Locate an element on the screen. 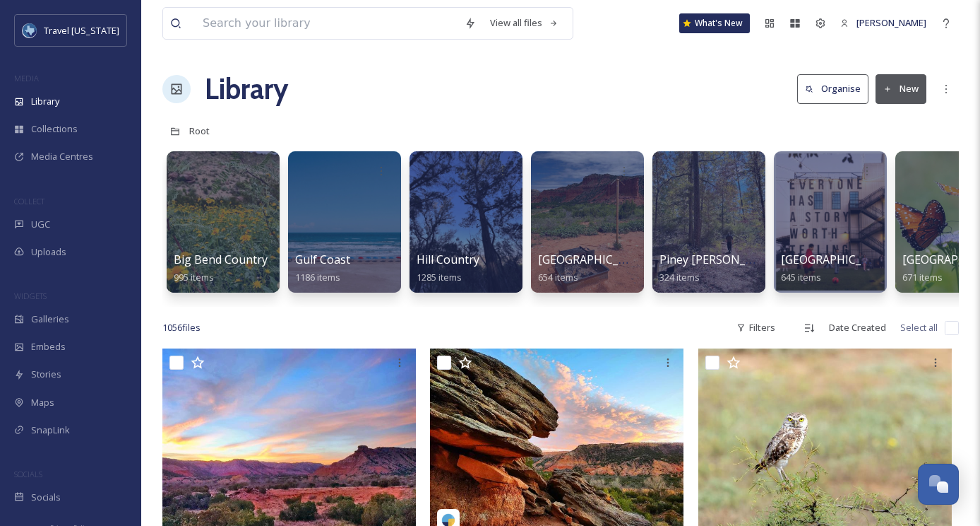 This screenshot has height=526, width=980. span: 995 items is located at coordinates (193, 277).